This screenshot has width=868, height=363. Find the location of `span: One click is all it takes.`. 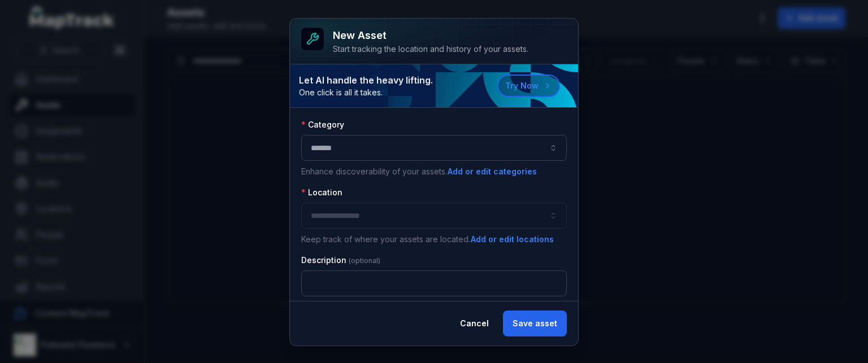

span: One click is all it takes. is located at coordinates (366, 92).